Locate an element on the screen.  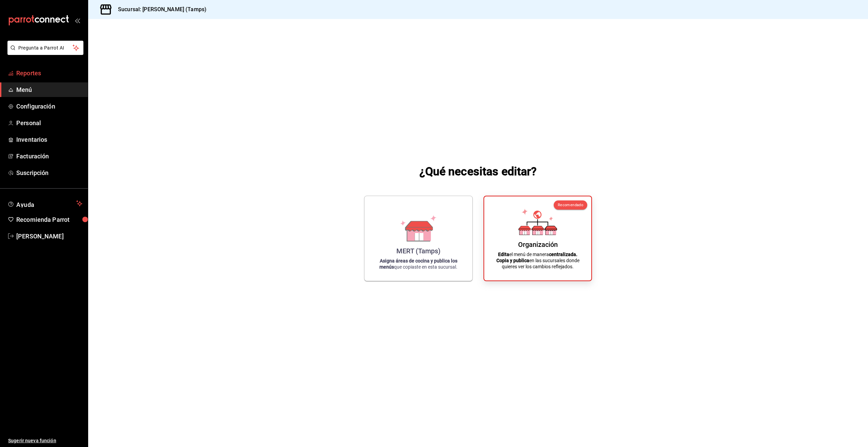
strong: Edita is located at coordinates (504, 255).